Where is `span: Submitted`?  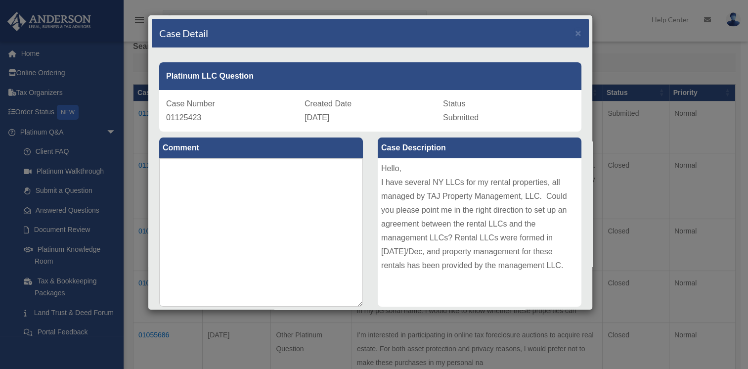 span: Submitted is located at coordinates (460, 117).